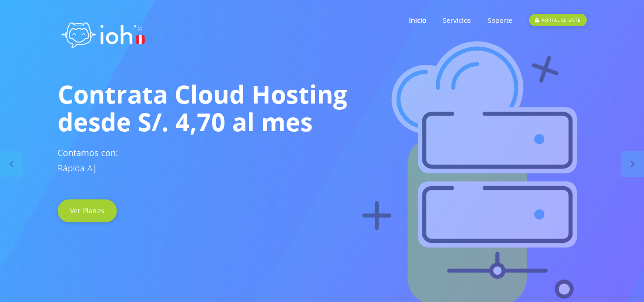  I want to click on a: PORTAL CLIENTE, so click(558, 20).